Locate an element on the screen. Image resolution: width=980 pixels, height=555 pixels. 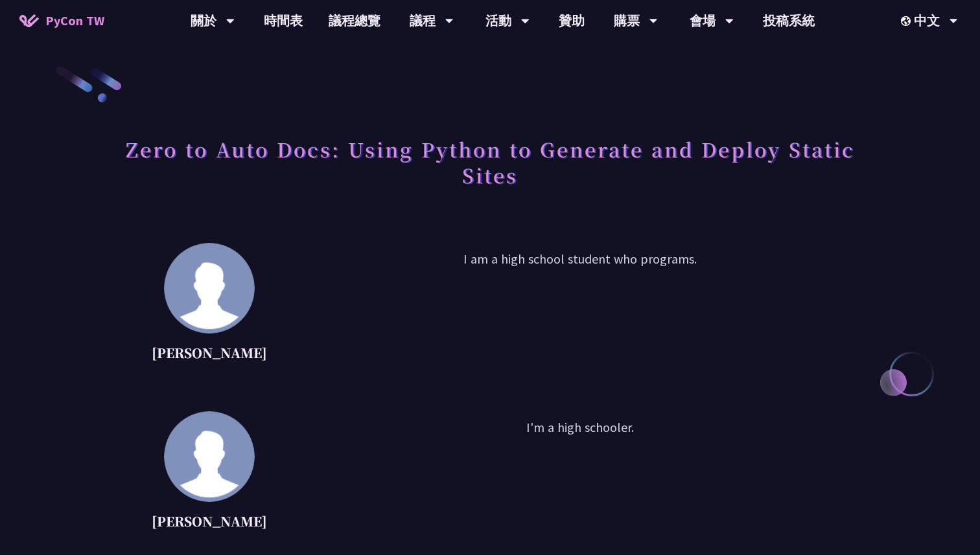
p: I'm a high schooler. is located at coordinates (580, 477).